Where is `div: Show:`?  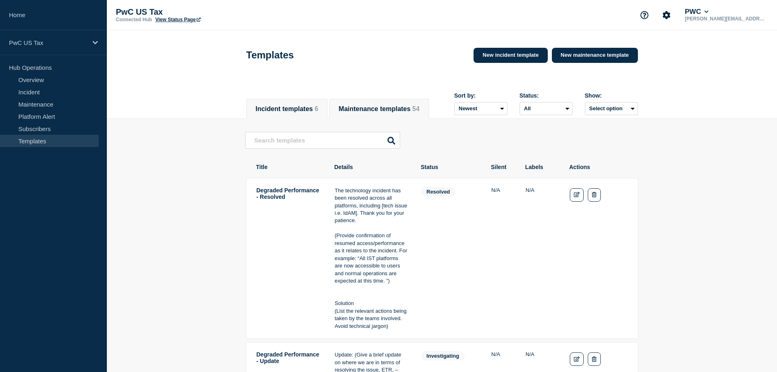 div: Show: is located at coordinates (611, 95).